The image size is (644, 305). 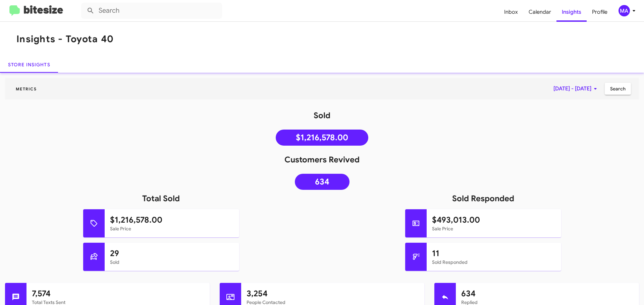 What do you see at coordinates (333, 294) in the screenshot?
I see `h1: 3,254` at bounding box center [333, 294].